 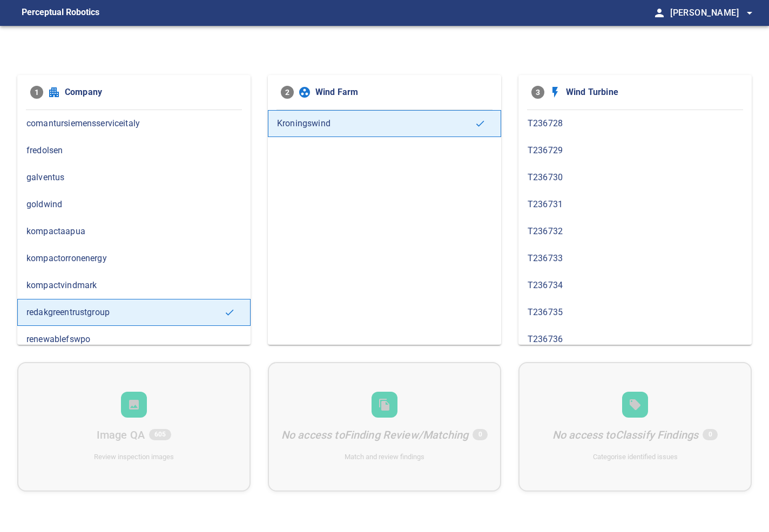 I want to click on span: fredolsen, so click(x=134, y=151).